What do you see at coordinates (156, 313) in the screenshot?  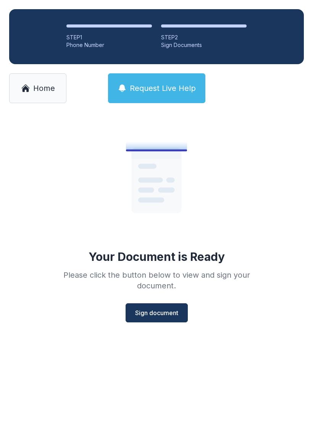 I see `span: Sign document` at bounding box center [156, 313].